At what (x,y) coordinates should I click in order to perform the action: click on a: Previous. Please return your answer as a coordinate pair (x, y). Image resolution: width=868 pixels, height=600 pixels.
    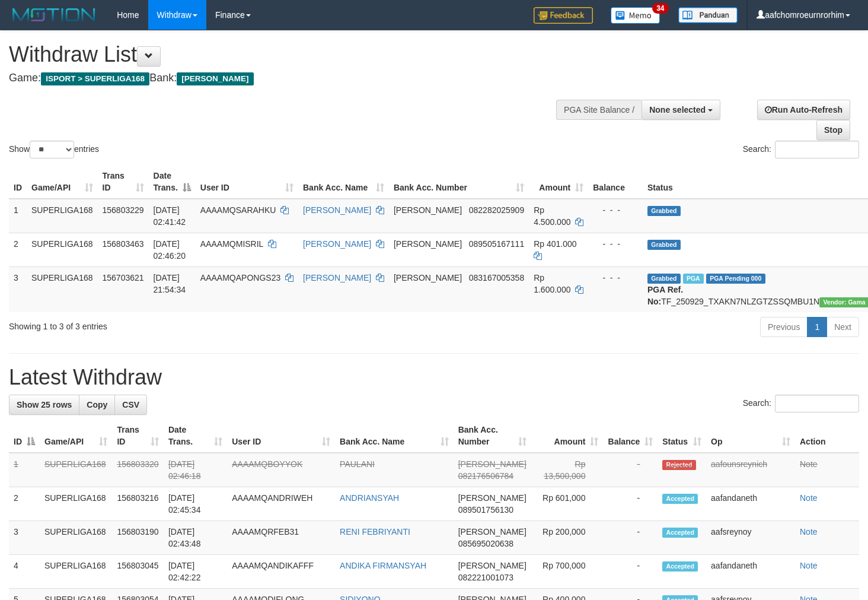
    Looking at the image, I should click on (784, 327).